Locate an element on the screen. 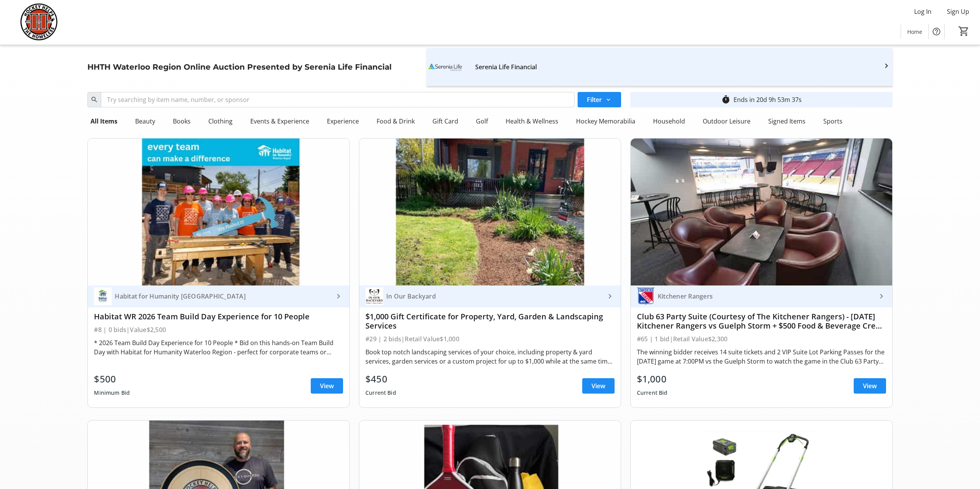 This screenshot has width=980, height=489. div: Clothing is located at coordinates (220, 121).